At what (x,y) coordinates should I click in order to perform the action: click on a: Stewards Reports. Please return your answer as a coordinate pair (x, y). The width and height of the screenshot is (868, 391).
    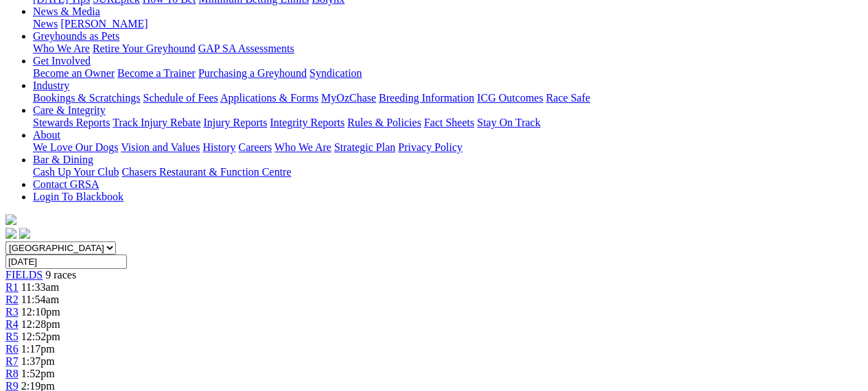
    Looking at the image, I should click on (71, 122).